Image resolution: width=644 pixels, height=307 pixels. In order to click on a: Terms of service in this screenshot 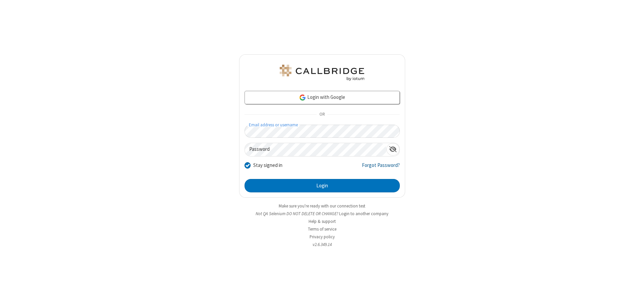, I will do `click(322, 229)`.